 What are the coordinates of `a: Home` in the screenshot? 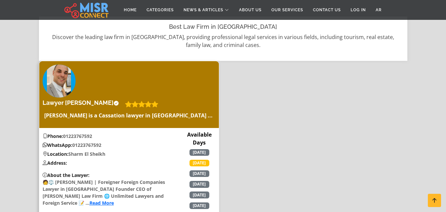 It's located at (130, 10).